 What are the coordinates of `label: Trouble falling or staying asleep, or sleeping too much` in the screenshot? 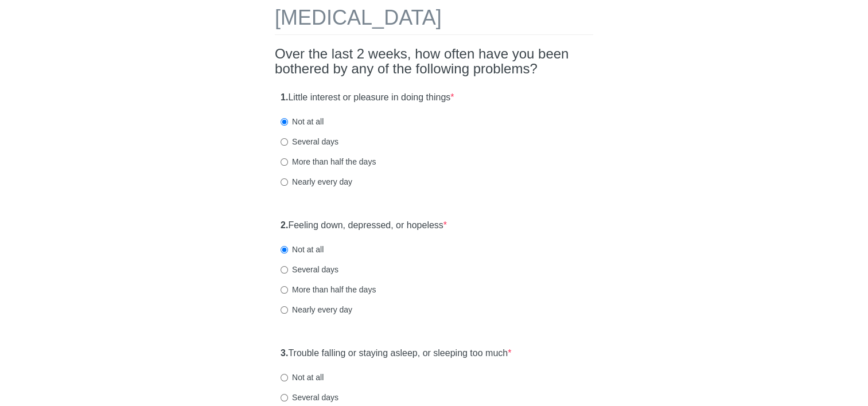 It's located at (396, 354).